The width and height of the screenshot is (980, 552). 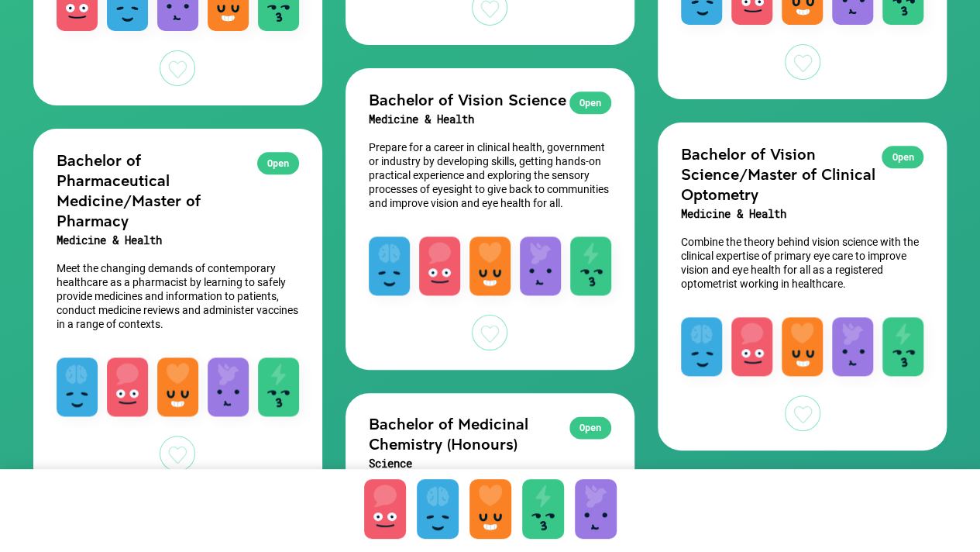 I want to click on p: Meet the changing demands of contemporary healthcare as a pharmacist by learning to safely provid..., so click(x=177, y=296).